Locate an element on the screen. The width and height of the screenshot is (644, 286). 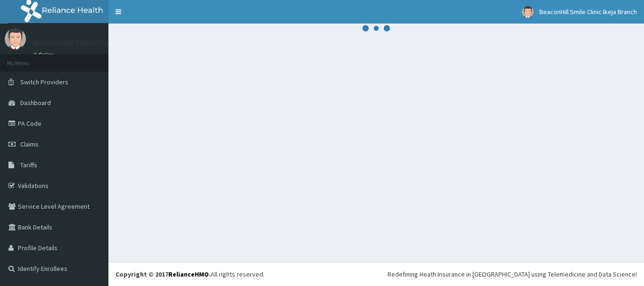
span: Switch Providers is located at coordinates (45, 82).